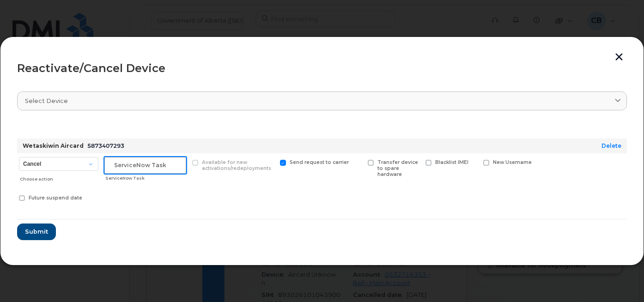 The height and width of the screenshot is (302, 644). I want to click on input: Send request to carrier, so click(271, 162).